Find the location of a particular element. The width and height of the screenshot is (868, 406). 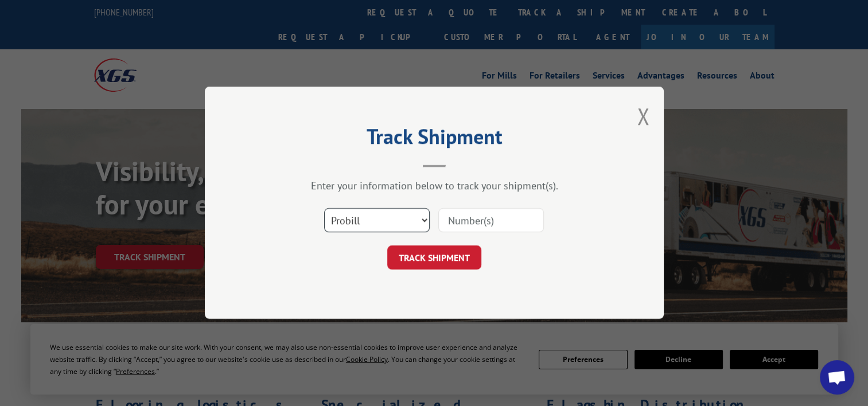

h2: Track Shipment is located at coordinates (434, 139).